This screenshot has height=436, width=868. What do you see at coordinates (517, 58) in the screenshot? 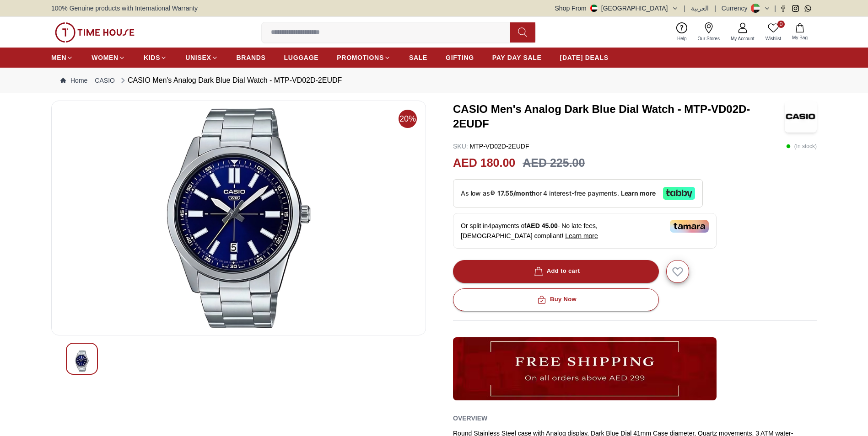
I see `span: PAY DAY SALE` at bounding box center [517, 58].